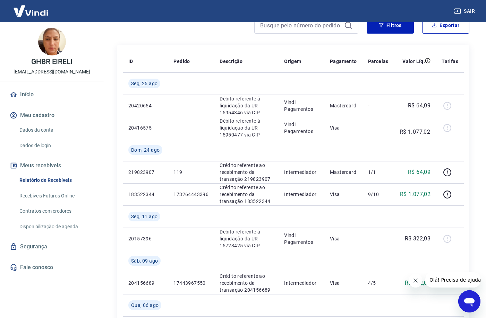 This screenshot has height=318, width=486. I want to click on p: Pedido, so click(181, 61).